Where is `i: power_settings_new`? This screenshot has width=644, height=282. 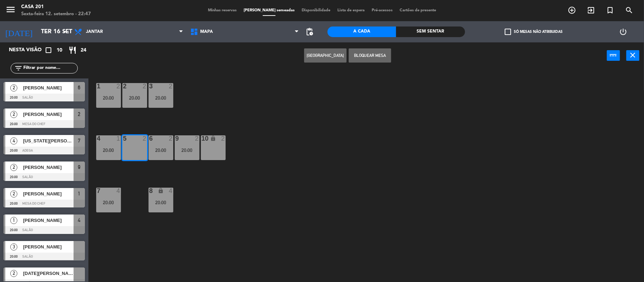 i: power_settings_new is located at coordinates (624, 32).